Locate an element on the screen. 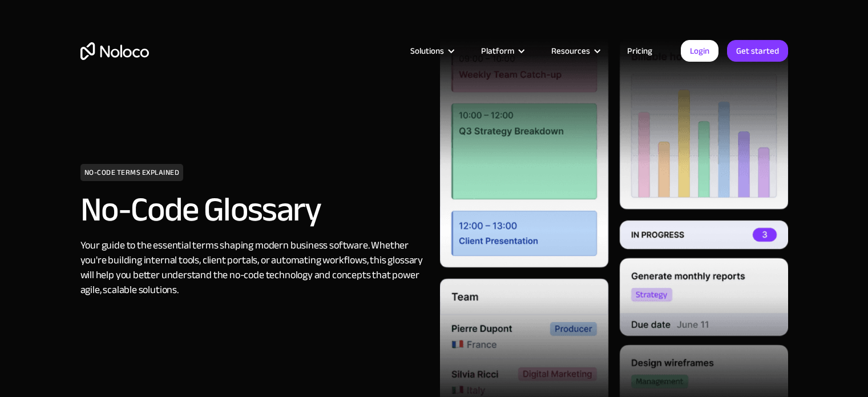  div: Your guide to the essential terms shaping modern business software. Whether you're building inter... is located at coordinates (255, 268).